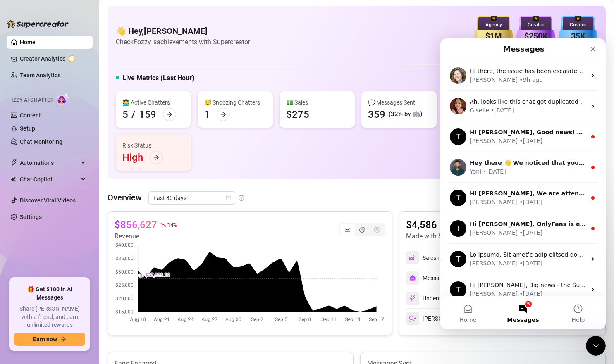 The width and height of the screenshot is (614, 364). What do you see at coordinates (27, 128) in the screenshot?
I see `a: Setup` at bounding box center [27, 128].